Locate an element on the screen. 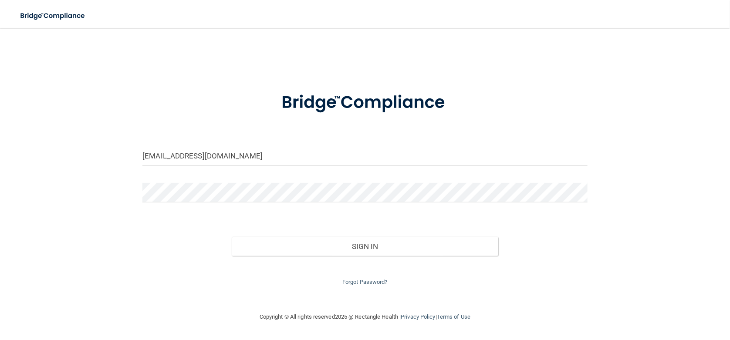 This screenshot has height=340, width=730. a: Privacy Policy is located at coordinates (418, 317).